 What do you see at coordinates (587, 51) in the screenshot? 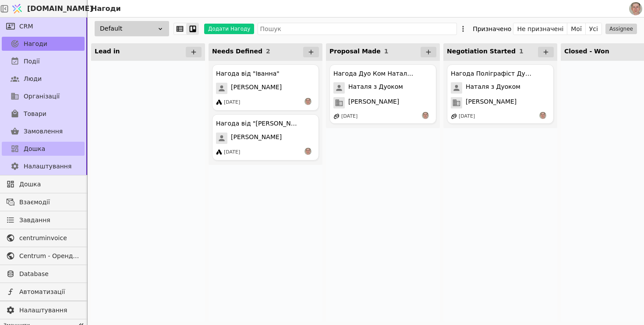
I see `span: Closed - Won` at bounding box center [587, 51].